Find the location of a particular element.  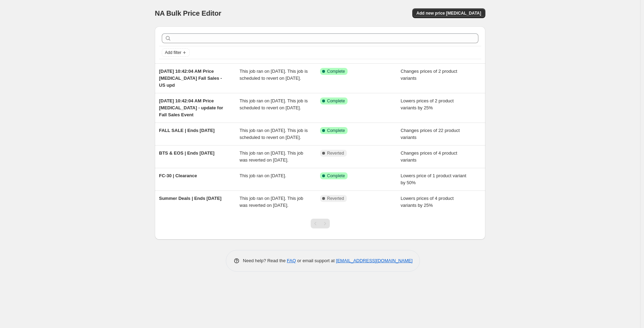

span: Need help? Read the is located at coordinates (265, 260).